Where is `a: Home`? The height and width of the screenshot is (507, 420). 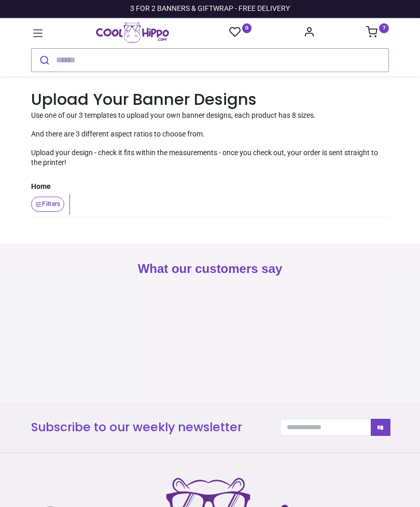 a: Home is located at coordinates (41, 187).